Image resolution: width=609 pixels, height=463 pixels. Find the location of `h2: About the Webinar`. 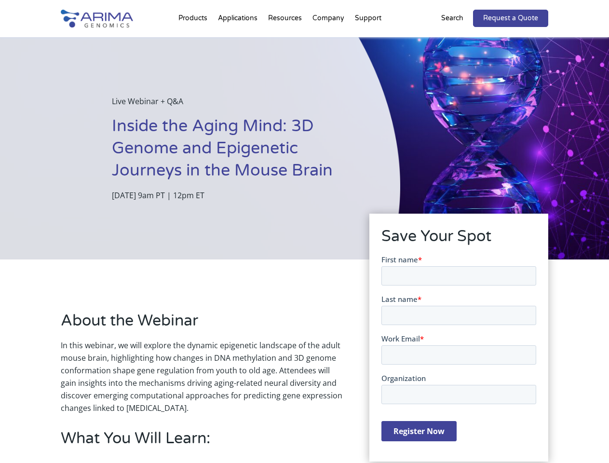

h2: About the Webinar is located at coordinates (202, 325).